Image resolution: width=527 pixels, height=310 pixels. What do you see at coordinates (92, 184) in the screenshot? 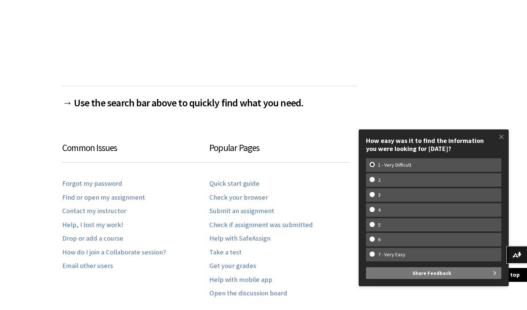
I see `a: Forgot my password` at bounding box center [92, 184].